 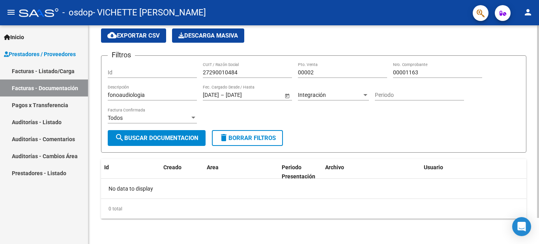 I want to click on span: - osdop, so click(x=77, y=13).